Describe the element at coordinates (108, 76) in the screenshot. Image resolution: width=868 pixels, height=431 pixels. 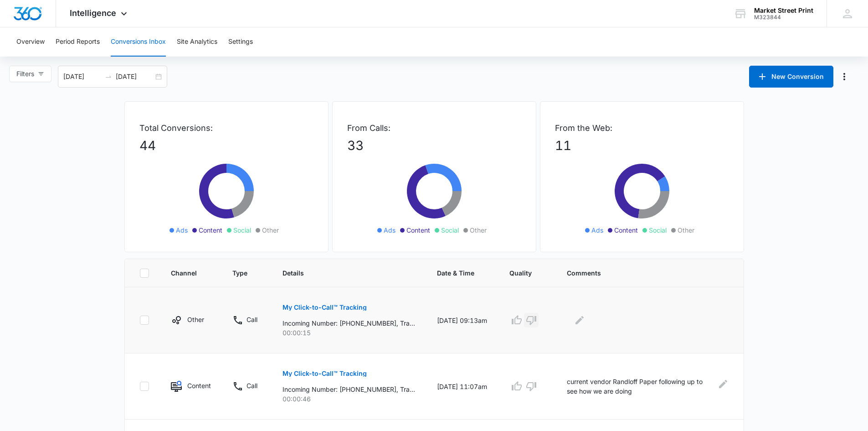
I see `span: to` at that location.